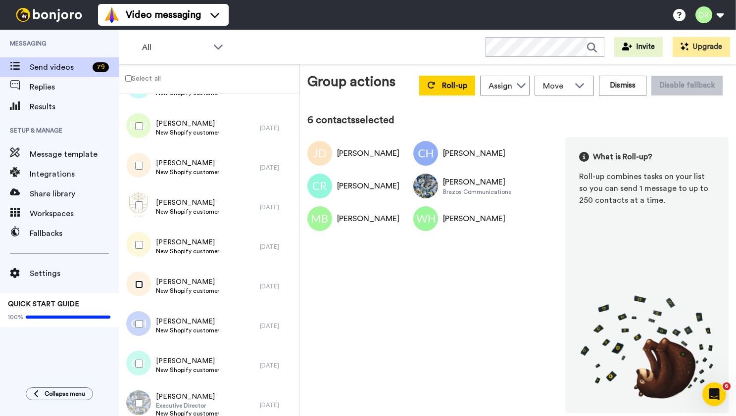  I want to click on span: Move, so click(556, 86).